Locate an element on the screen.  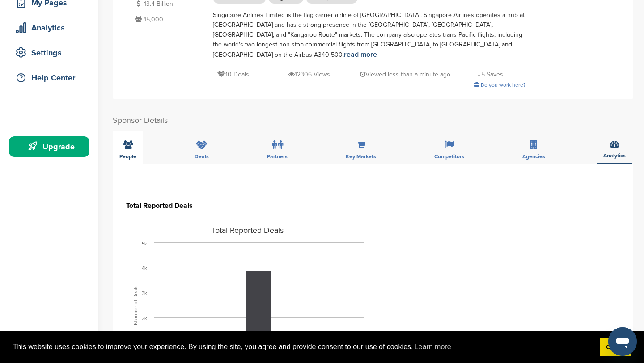
span: People is located at coordinates (128, 156).